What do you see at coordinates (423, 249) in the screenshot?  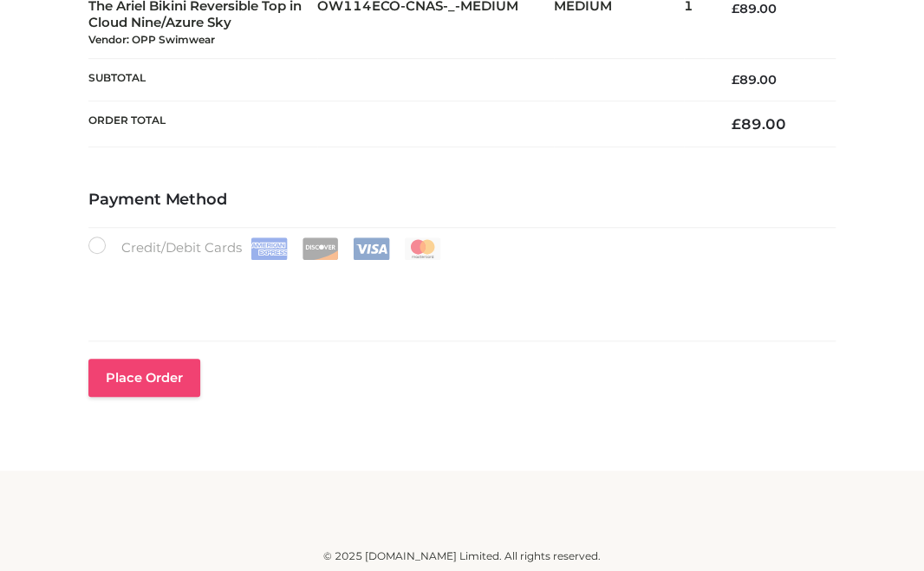 I see `img: Mastercard` at bounding box center [423, 249].